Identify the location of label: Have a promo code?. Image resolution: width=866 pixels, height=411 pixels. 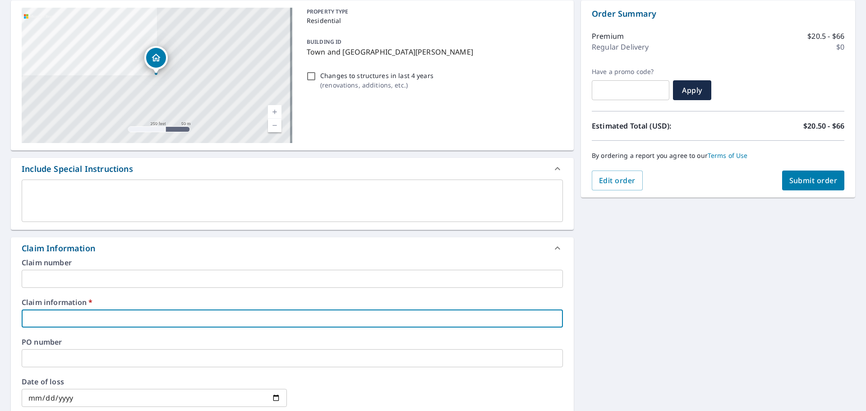
(630, 72).